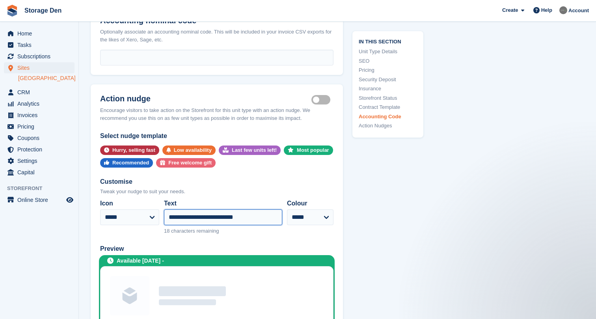 Image resolution: width=596 pixels, height=319 pixels. Describe the element at coordinates (41, 56) in the screenshot. I see `span: Subscriptions` at that location.